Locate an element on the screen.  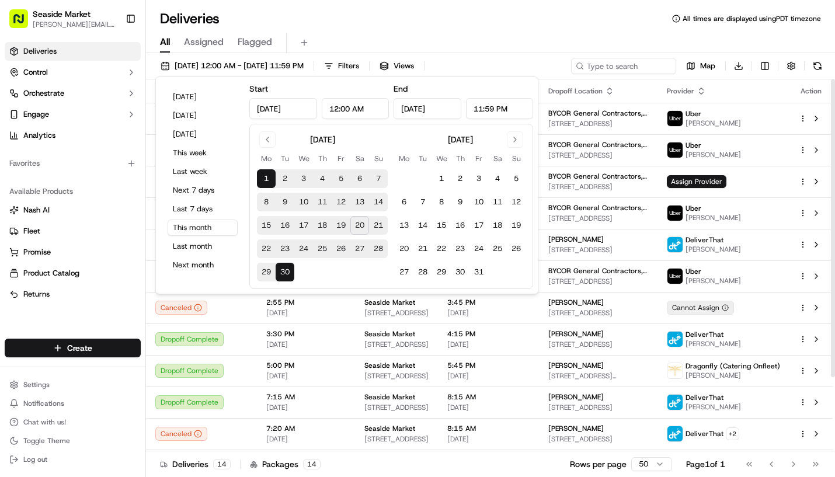
a: Fleet is located at coordinates (72, 231).